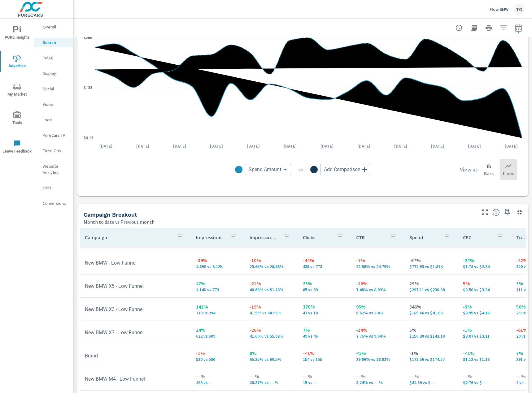 This screenshot has height=393, width=532. I want to click on p: 47%, so click(218, 284).